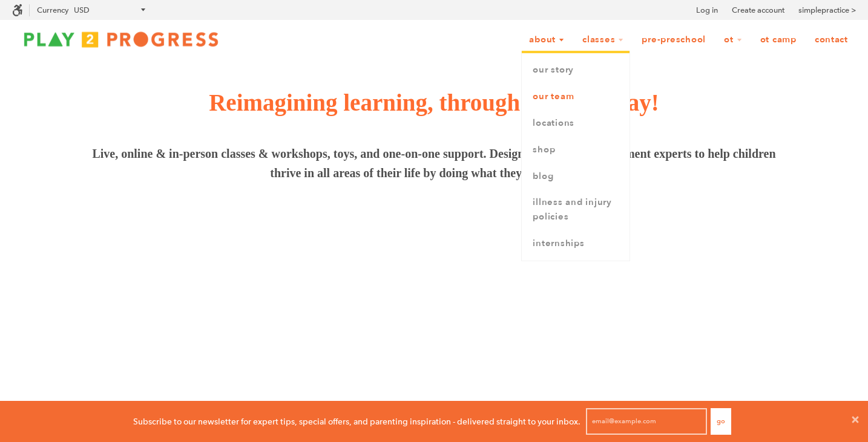 The image size is (868, 442). What do you see at coordinates (576, 70) in the screenshot?
I see `a: Our Story` at bounding box center [576, 70].